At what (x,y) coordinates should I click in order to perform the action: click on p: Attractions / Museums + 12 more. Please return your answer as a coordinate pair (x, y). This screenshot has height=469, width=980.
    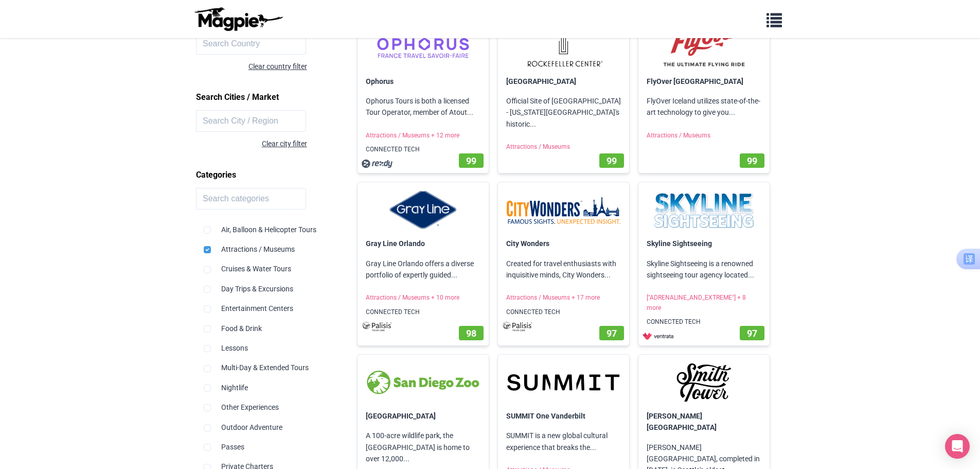
    Looking at the image, I should click on (423, 136).